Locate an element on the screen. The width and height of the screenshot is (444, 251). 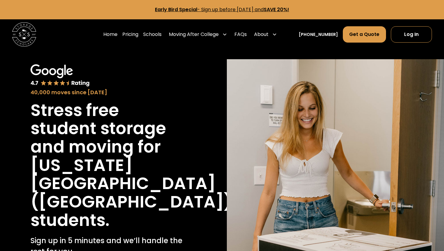
a: Home is located at coordinates (110, 34).